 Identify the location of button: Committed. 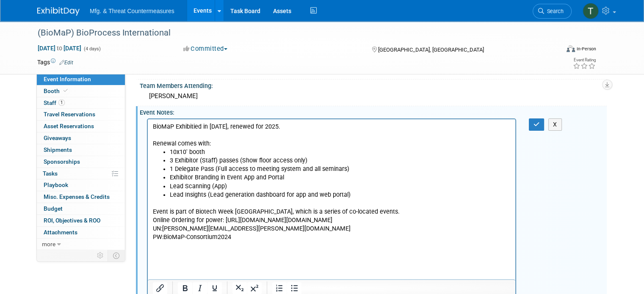
(205, 48).